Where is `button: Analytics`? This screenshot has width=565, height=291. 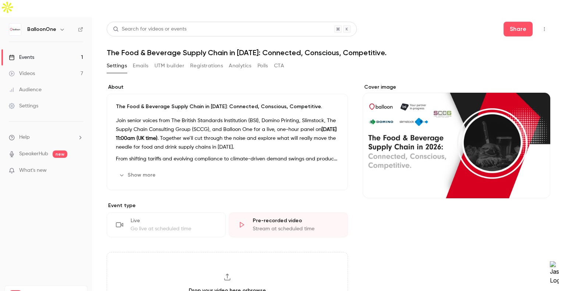 button: Analytics is located at coordinates (240, 66).